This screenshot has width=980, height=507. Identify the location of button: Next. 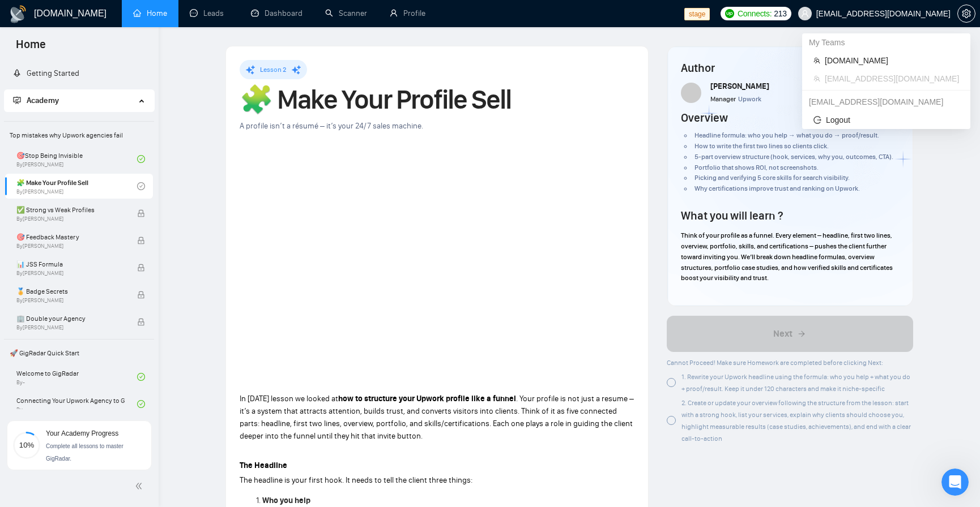
(790, 334).